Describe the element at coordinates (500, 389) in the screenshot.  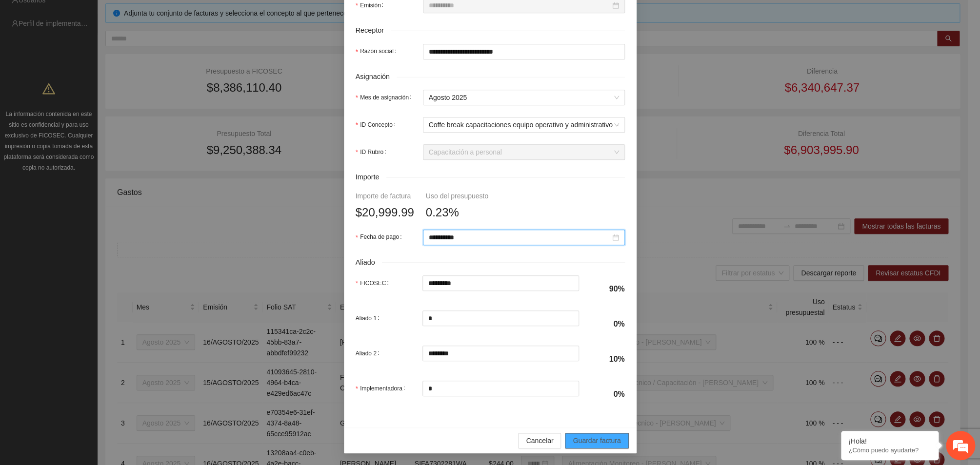
I see `input: Implementadora:` at that location.